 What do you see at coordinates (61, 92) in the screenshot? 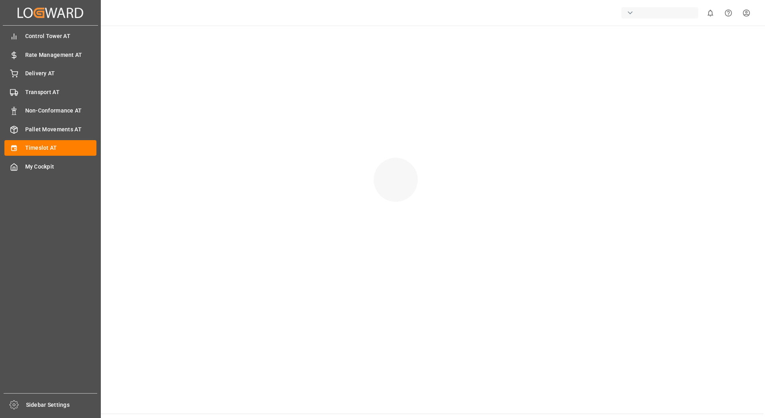
I see `span: Transport AT` at bounding box center [61, 92].